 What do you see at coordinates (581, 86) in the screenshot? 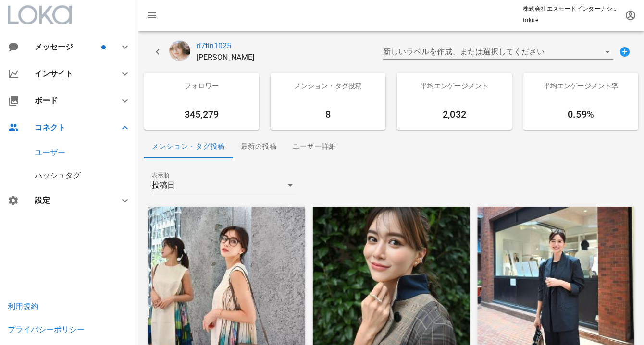
I see `div: 平均エンゲージメント率` at bounding box center [581, 86].